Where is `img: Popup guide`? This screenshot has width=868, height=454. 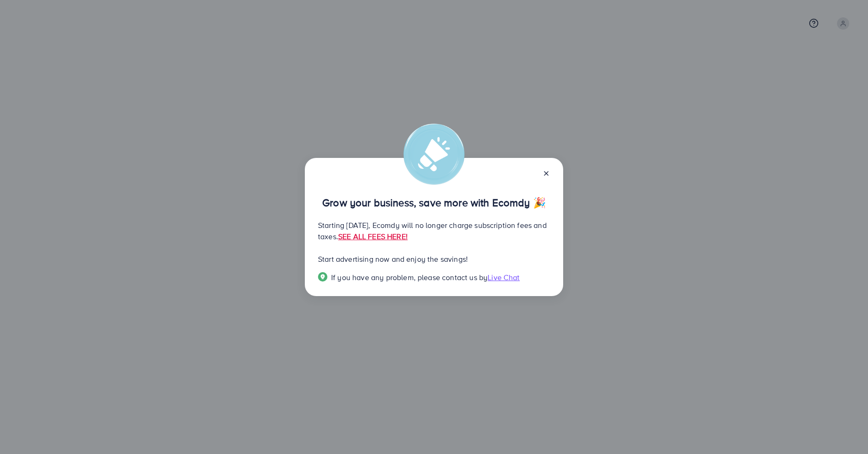 img: Popup guide is located at coordinates (322, 277).